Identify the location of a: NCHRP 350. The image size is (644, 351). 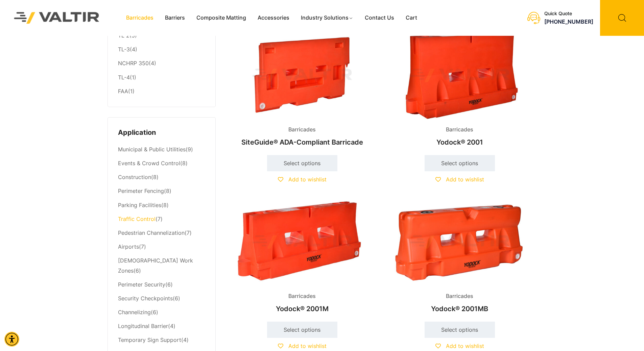
(133, 63).